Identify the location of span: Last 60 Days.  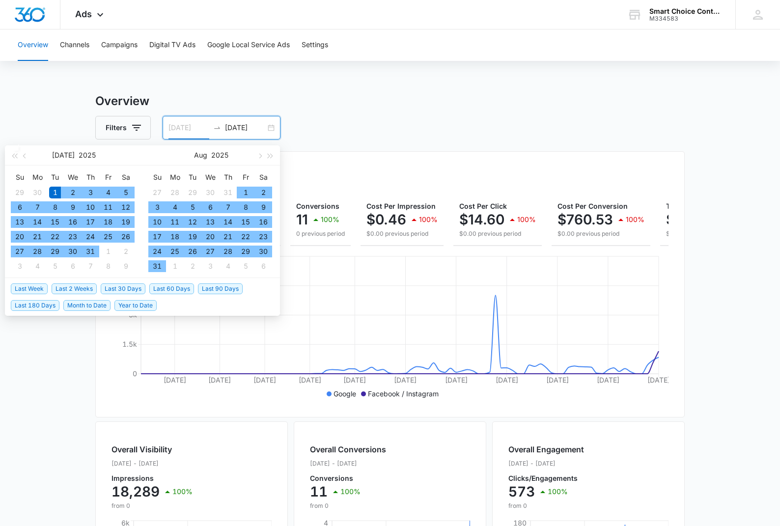
(171, 289).